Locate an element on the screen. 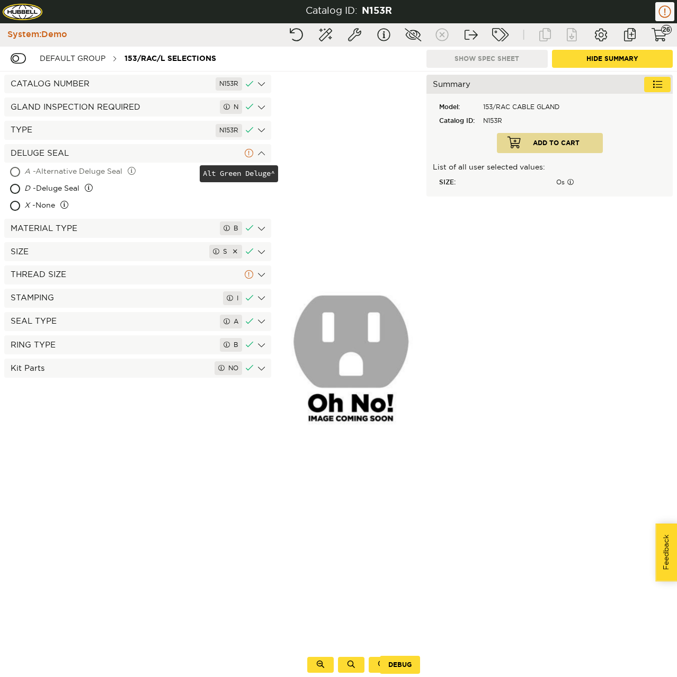 This screenshot has width=677, height=677. div: S is located at coordinates (226, 252).